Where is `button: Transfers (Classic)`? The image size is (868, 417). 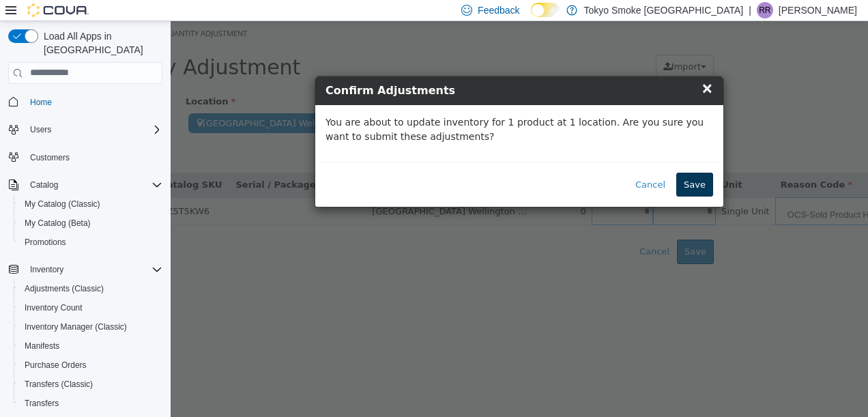 button: Transfers (Classic) is located at coordinates (90, 384).